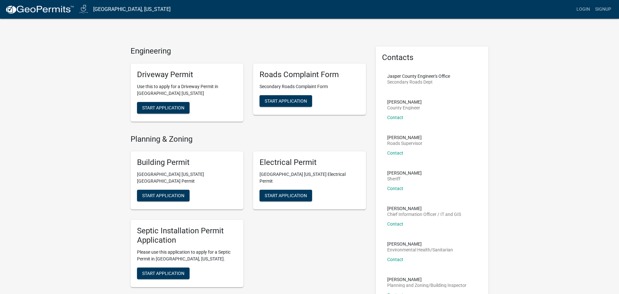 The width and height of the screenshot is (619, 294). What do you see at coordinates (432, 57) in the screenshot?
I see `h5: Contacts` at bounding box center [432, 57].